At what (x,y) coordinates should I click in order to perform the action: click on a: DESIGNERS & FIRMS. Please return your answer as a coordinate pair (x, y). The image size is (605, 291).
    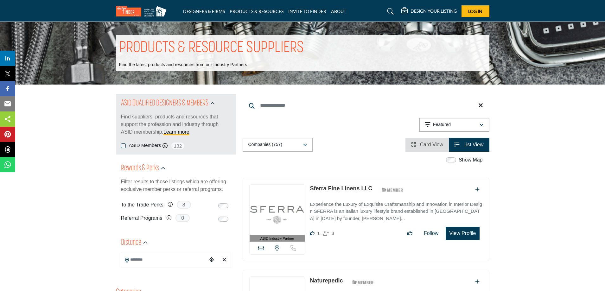
    Looking at the image, I should click on (204, 11).